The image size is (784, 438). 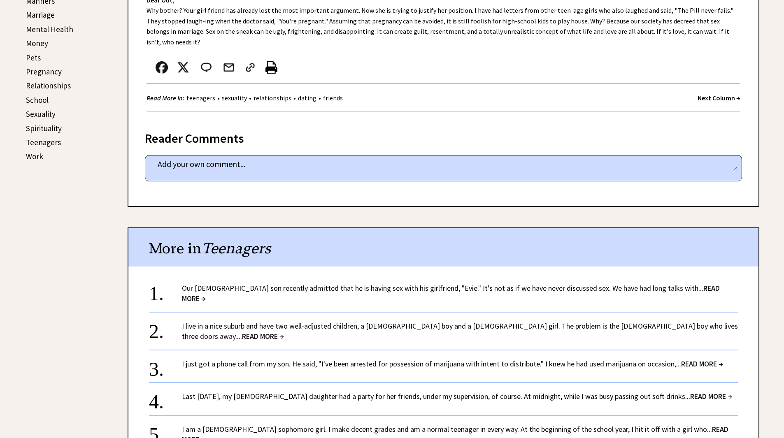 What do you see at coordinates (43, 142) in the screenshot?
I see `a: Teenagers` at bounding box center [43, 142].